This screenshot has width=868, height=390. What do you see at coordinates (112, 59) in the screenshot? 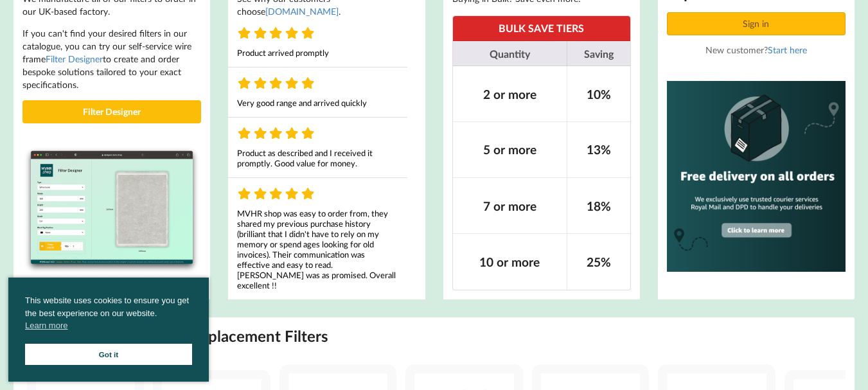
I see `p: If you can't find your desired filters in our catalogue, you can try our self-service wire frame ...` at bounding box center [112, 59].